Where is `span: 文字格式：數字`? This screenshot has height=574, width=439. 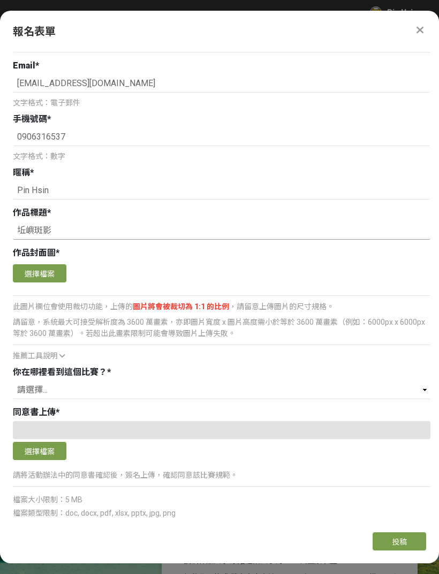
span: 文字格式：數字 is located at coordinates (39, 156).